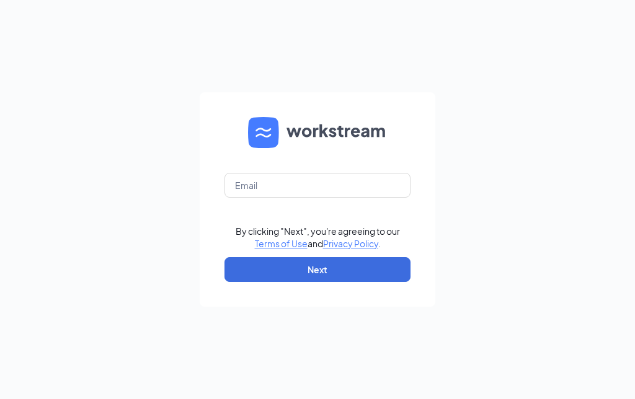 The width and height of the screenshot is (635, 399). Describe the element at coordinates (317, 270) in the screenshot. I see `button: Next` at that location.